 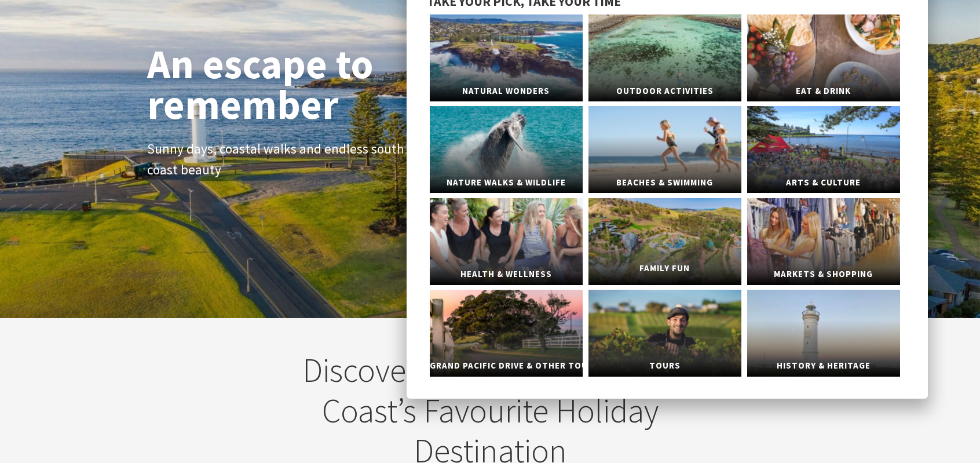 I want to click on span: Natural Wonders, so click(x=506, y=91).